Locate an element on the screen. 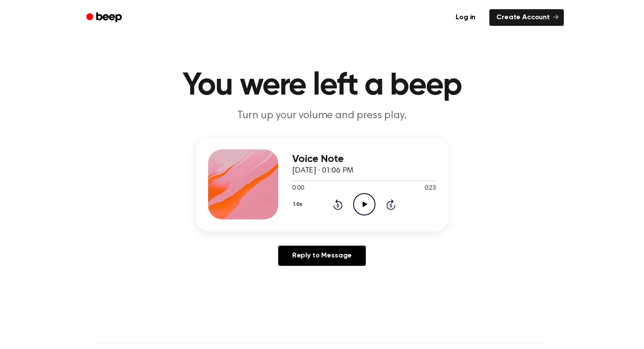 The image size is (644, 349). span: 0:00 is located at coordinates (298, 188).